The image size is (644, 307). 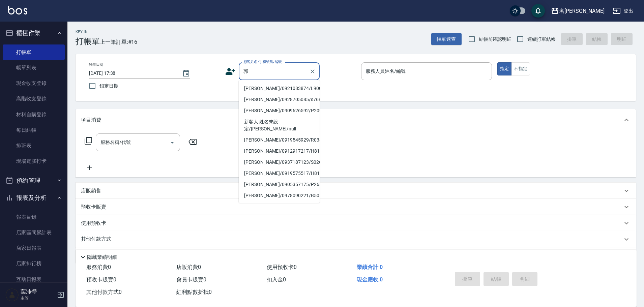 What do you see at coordinates (446, 39) in the screenshot?
I see `button: 帳單速查` at bounding box center [446, 39].